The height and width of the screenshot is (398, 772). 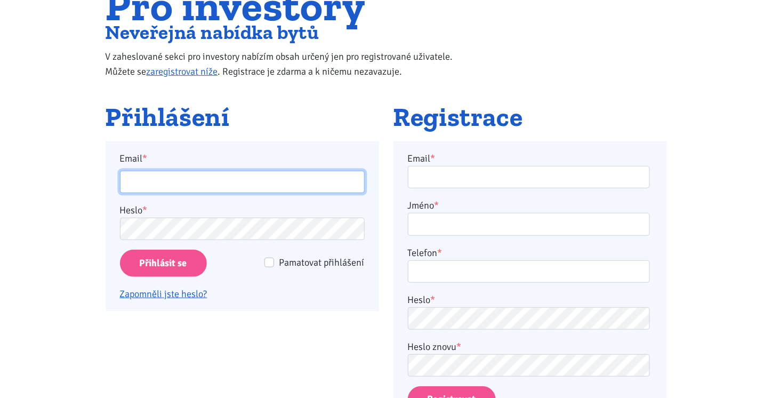 What do you see at coordinates (322, 262) in the screenshot?
I see `span: Pamatovat přihlášení` at bounding box center [322, 262].